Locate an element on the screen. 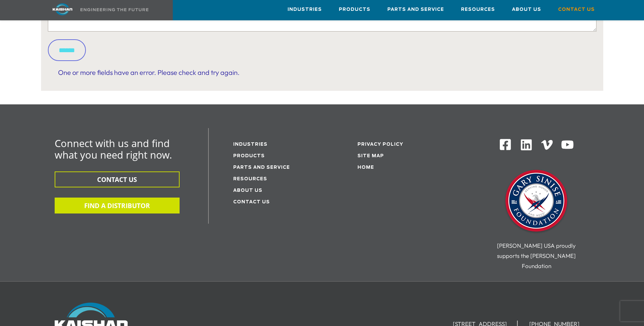 Image resolution: width=644 pixels, height=326 pixels. img: Engineering the future is located at coordinates (115, 9).